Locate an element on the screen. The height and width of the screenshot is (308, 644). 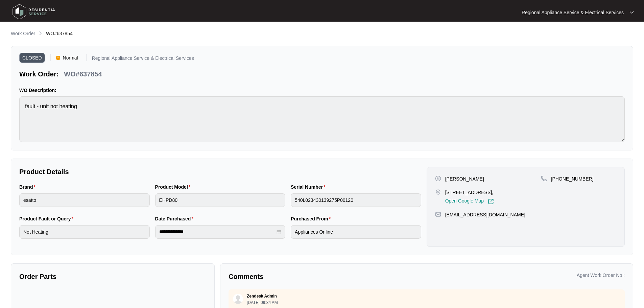
a: Open Google Map is located at coordinates (470, 201).